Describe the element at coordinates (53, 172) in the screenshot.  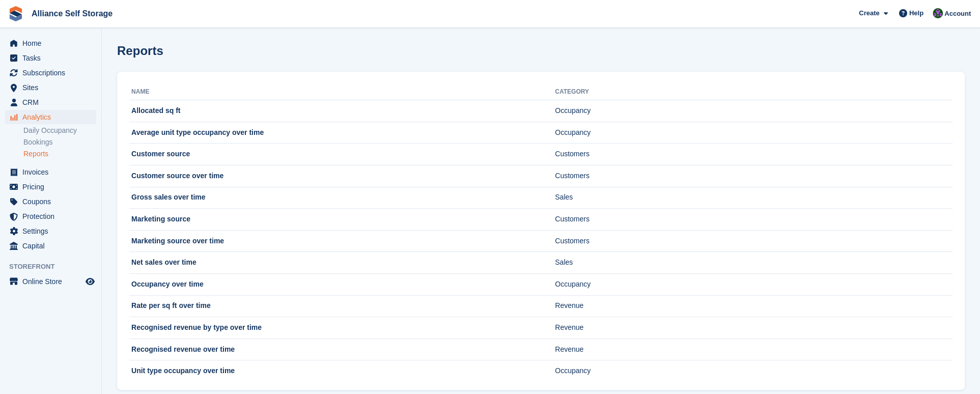
I see `span: Invoices` at that location.